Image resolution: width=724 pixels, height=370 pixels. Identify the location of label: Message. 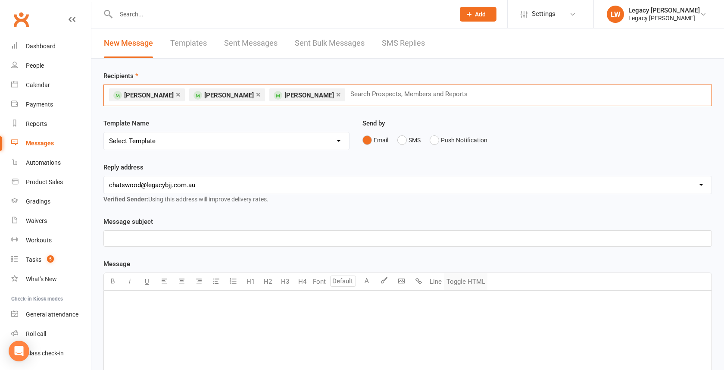
(117, 264).